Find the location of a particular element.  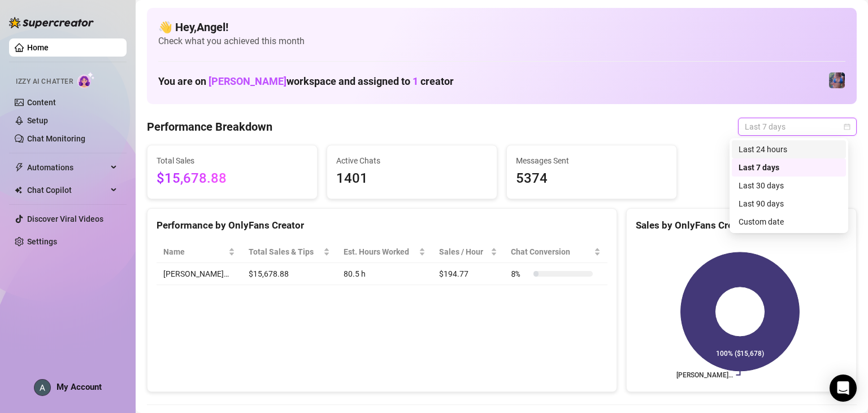

span: Sales / Hour is located at coordinates (464, 252).